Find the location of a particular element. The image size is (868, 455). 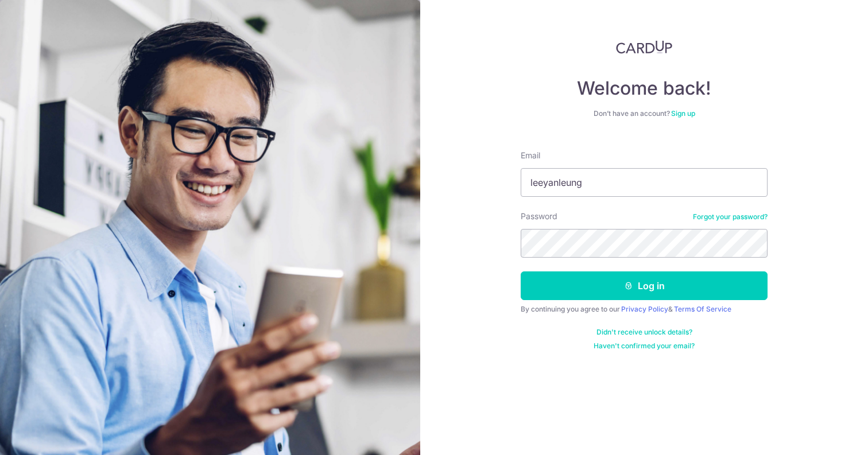

a: Terms Of Service is located at coordinates (703, 308).